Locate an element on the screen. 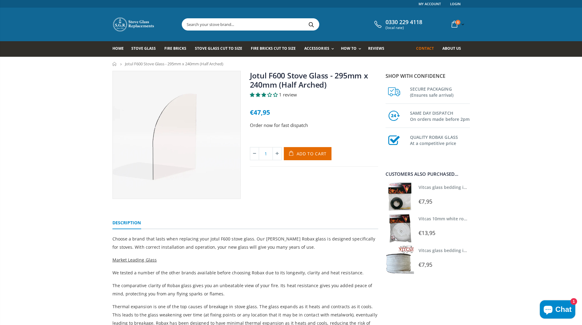  span: We tested a number of the other brands available before choosing Robax due to its longevity, clar... is located at coordinates (238, 273).